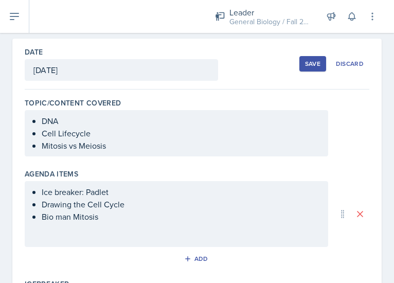 Image resolution: width=394 pixels, height=283 pixels. I want to click on p: Drawing the Cell Cycle, so click(181, 204).